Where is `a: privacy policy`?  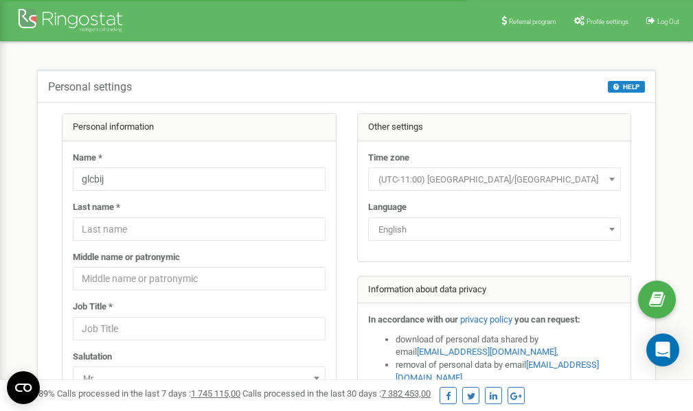
a: privacy policy is located at coordinates (486, 319).